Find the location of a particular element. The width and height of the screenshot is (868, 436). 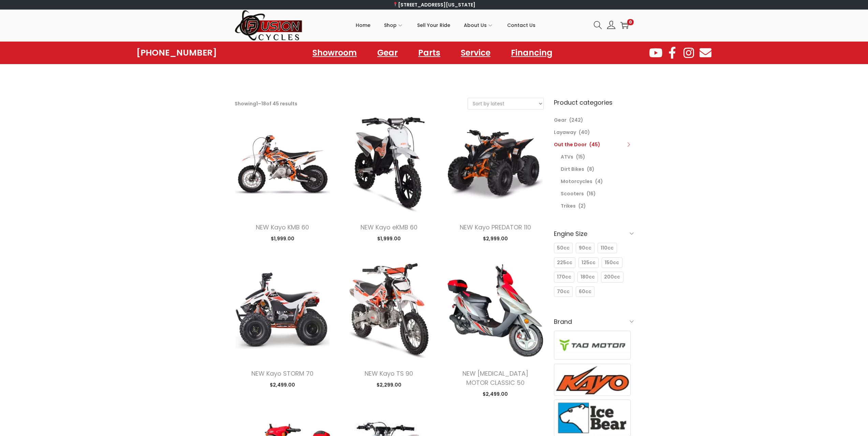

span: 125cc is located at coordinates (588, 263).